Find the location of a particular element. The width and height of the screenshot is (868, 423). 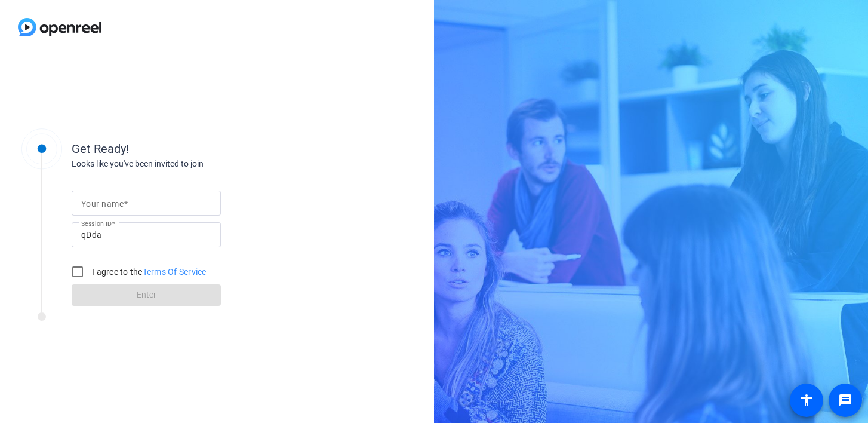

label: I agree to the is located at coordinates (148, 272).